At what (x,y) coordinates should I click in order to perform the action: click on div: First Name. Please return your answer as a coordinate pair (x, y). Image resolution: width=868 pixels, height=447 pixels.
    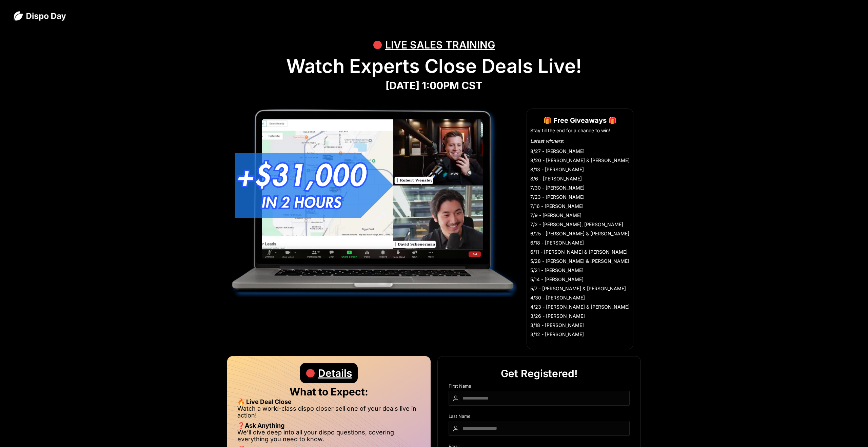
    Looking at the image, I should click on (540, 387).